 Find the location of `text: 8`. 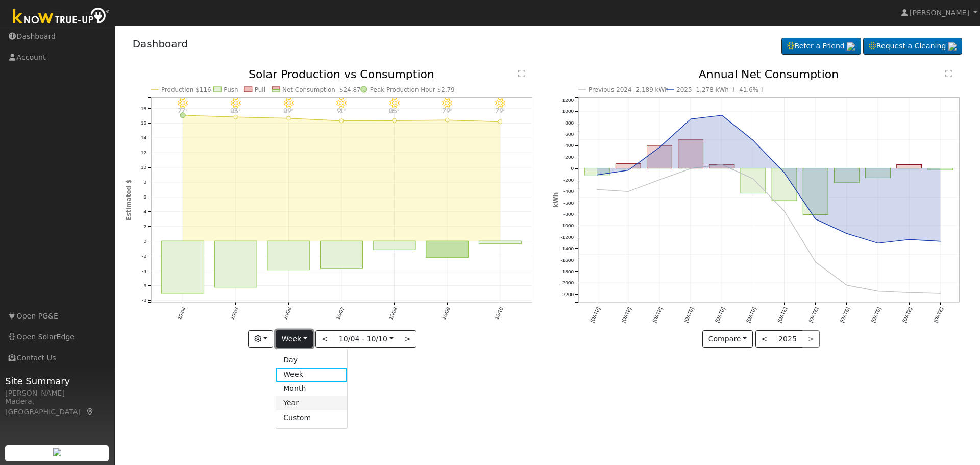

text: 8 is located at coordinates (145, 182).